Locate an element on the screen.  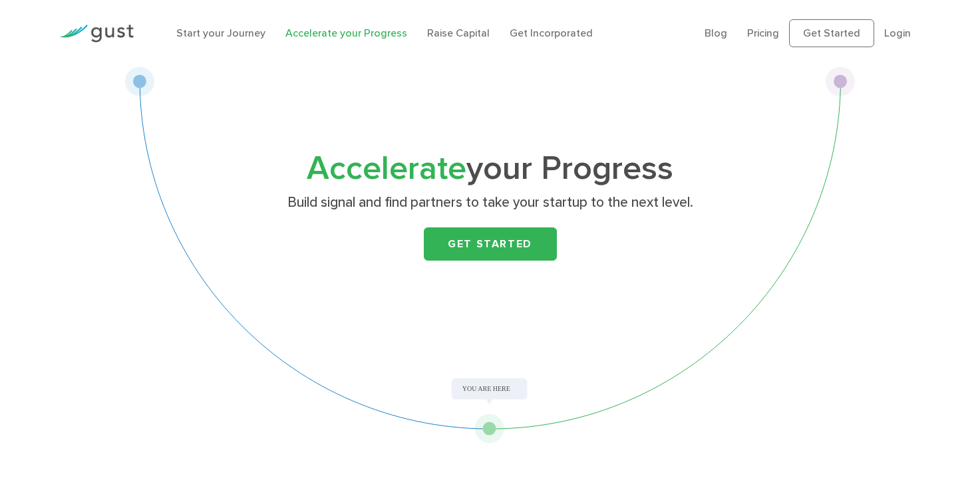
a: Blog is located at coordinates (716, 32).